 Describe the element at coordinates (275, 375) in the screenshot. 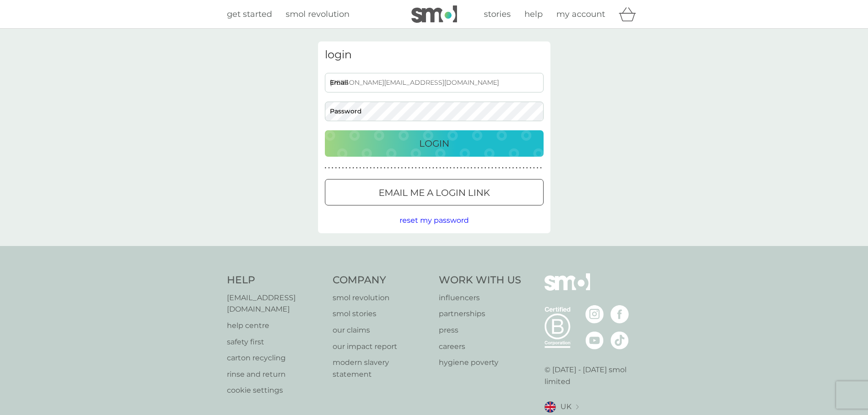

I see `p: rinse and return` at that location.